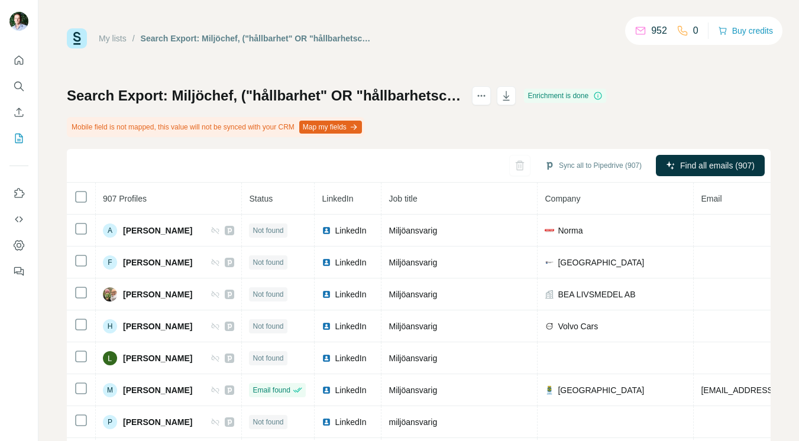 The image size is (799, 441). What do you see at coordinates (695, 31) in the screenshot?
I see `p: 0` at bounding box center [695, 31].